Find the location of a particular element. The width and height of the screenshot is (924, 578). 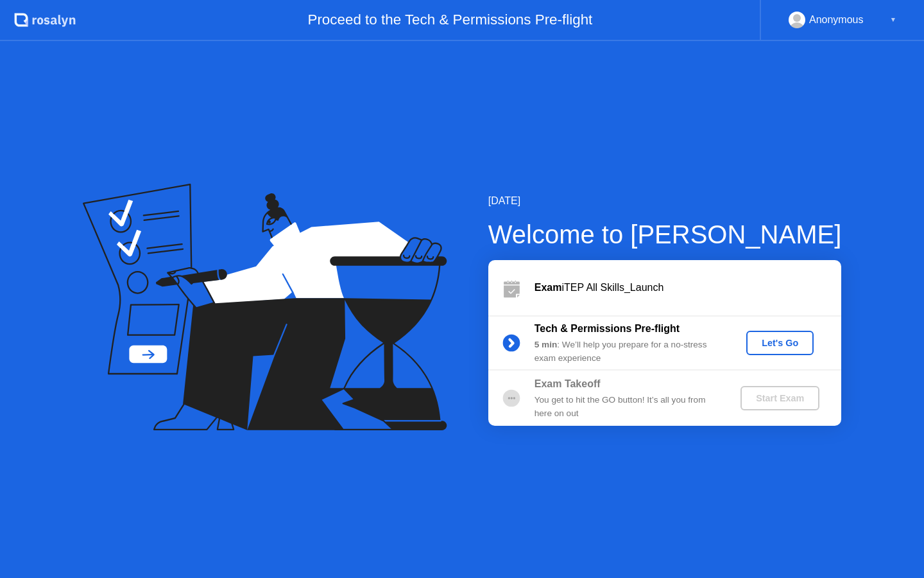

div: : We’ll help you prepare for a no-stress exam experience is located at coordinates (627, 351).